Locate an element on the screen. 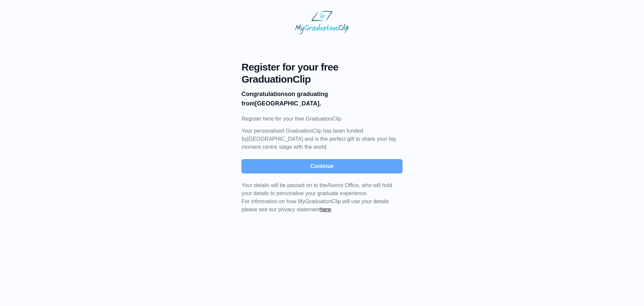 The width and height of the screenshot is (644, 306). a: here is located at coordinates (326, 209).